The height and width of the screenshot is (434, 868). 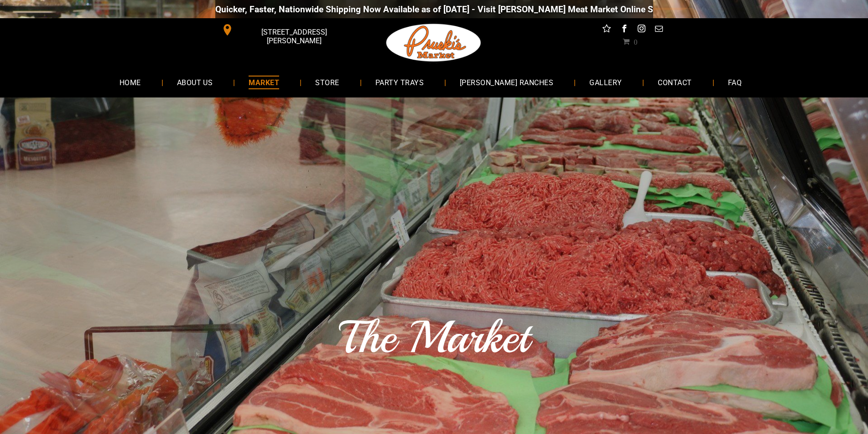 What do you see at coordinates (658, 30) in the screenshot?
I see `a: email` at bounding box center [658, 30].